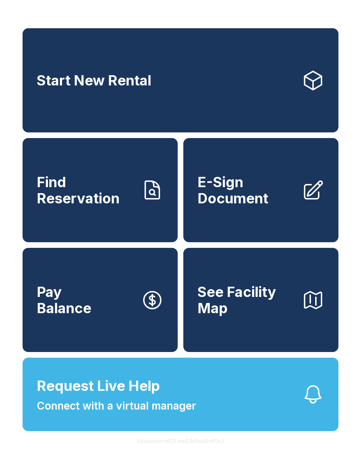 The height and width of the screenshot is (465, 361). What do you see at coordinates (86, 190) in the screenshot?
I see `span: Find Reservation` at bounding box center [86, 190].